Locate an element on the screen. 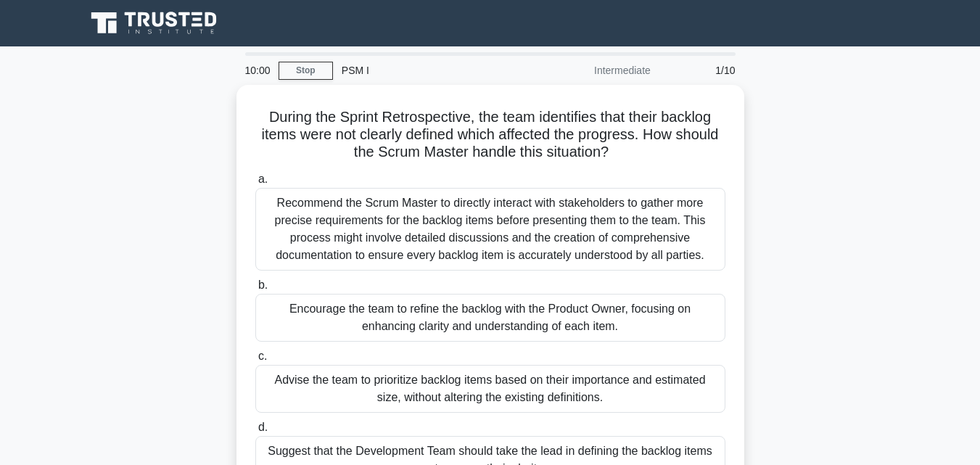 The width and height of the screenshot is (980, 465). div: Intermediate is located at coordinates (596, 70).